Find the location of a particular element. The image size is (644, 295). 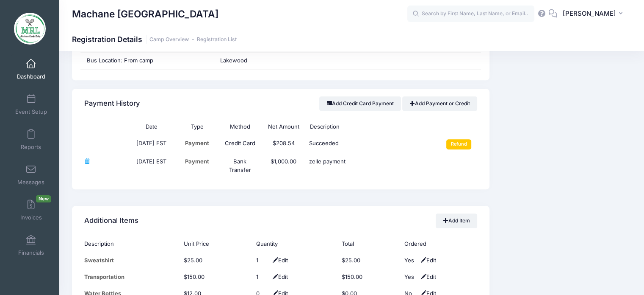

a: Dashboard is located at coordinates (31, 69).